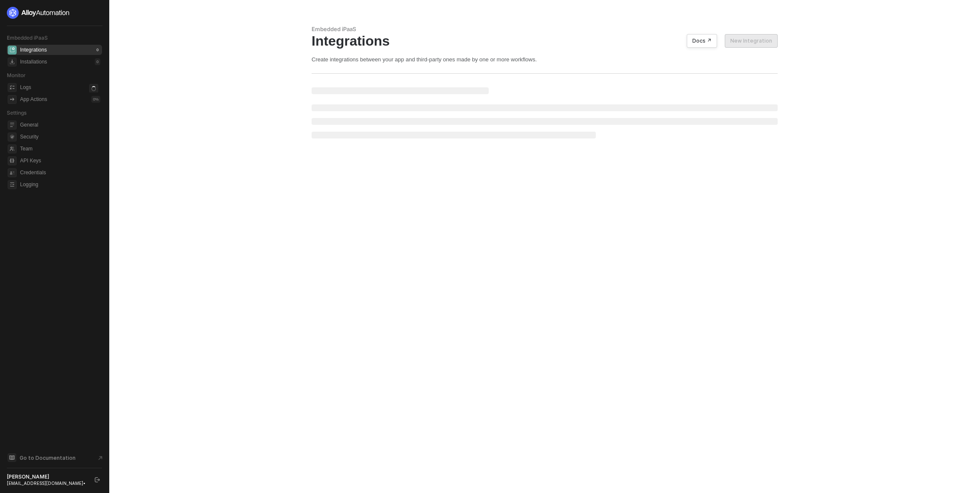  What do you see at coordinates (752, 41) in the screenshot?
I see `button: New Integration` at bounding box center [752, 41].